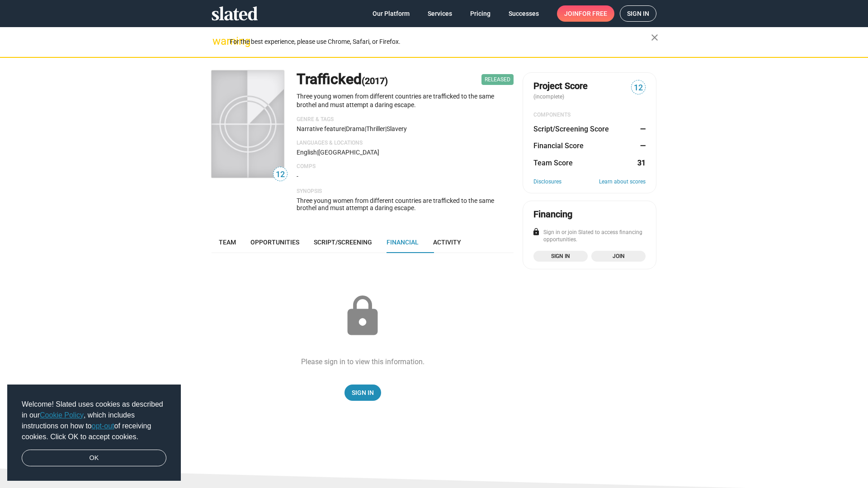 This screenshot has height=488, width=868. I want to click on span: Narrative feature, so click(321, 129).